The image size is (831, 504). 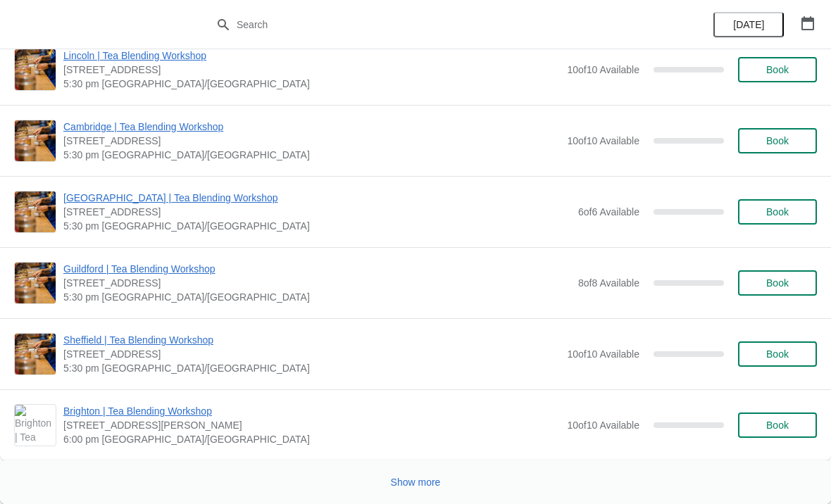 What do you see at coordinates (35, 70) in the screenshot?
I see `img: Lincoln | Tea Blending Workshop | 30 Sincil Street, Lincoln, LN5 7ET | 5:30 pm Europe/London` at bounding box center [35, 70].